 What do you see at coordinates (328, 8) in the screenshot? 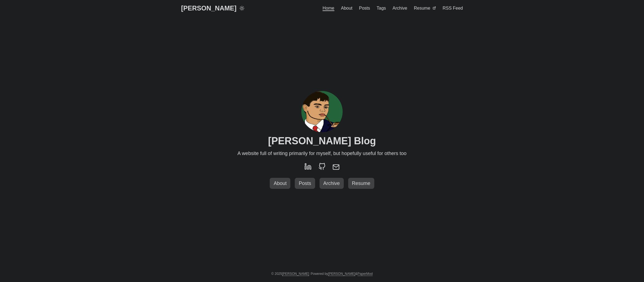
I see `span: Home` at bounding box center [328, 8].